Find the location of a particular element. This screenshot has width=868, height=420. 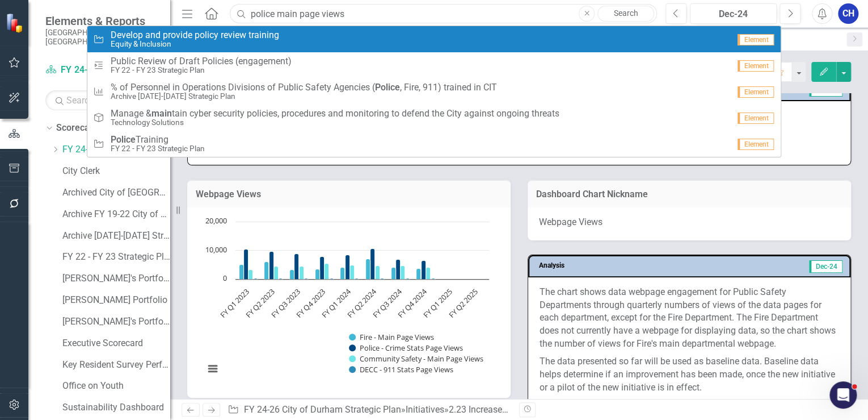

span: % of Personnel in Operations Divisions of Public Safety Agencies ( , Fire, 911) trained in CIT is located at coordinates (303, 88).